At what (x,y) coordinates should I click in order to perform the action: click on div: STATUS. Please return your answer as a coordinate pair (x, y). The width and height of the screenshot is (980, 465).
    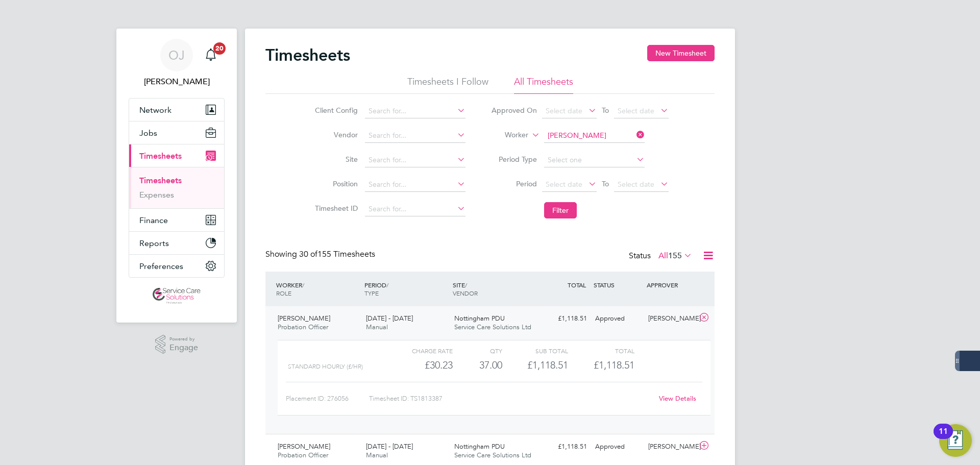
    Looking at the image, I should click on (618, 285).